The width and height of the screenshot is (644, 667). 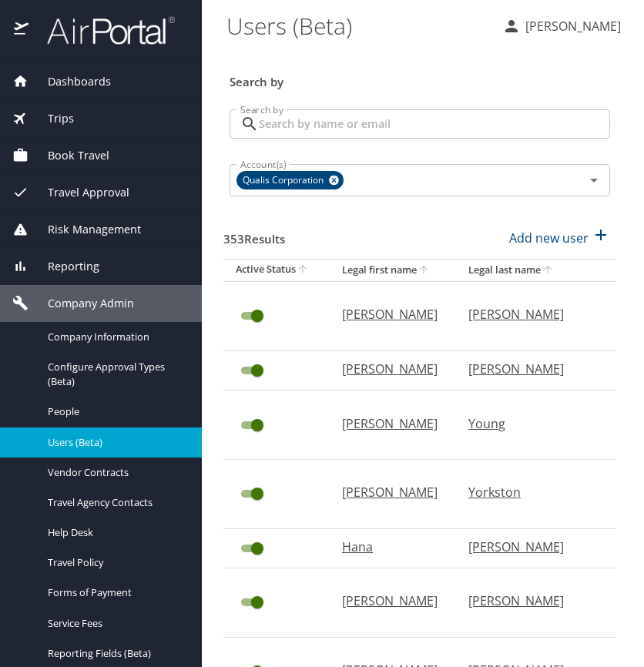 What do you see at coordinates (64, 266) in the screenshot?
I see `span: Reporting` at bounding box center [64, 266].